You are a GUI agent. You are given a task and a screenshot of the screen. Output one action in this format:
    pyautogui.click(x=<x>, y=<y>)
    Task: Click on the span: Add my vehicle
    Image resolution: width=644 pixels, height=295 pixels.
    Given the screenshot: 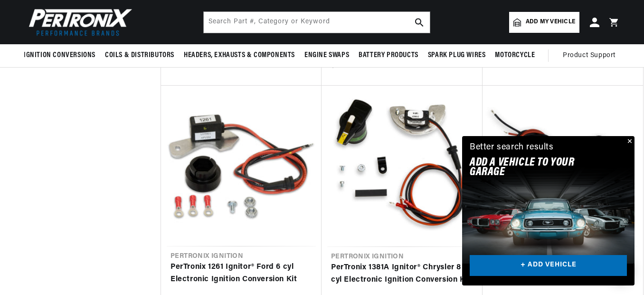 What is the action you would take?
    pyautogui.click(x=551, y=22)
    